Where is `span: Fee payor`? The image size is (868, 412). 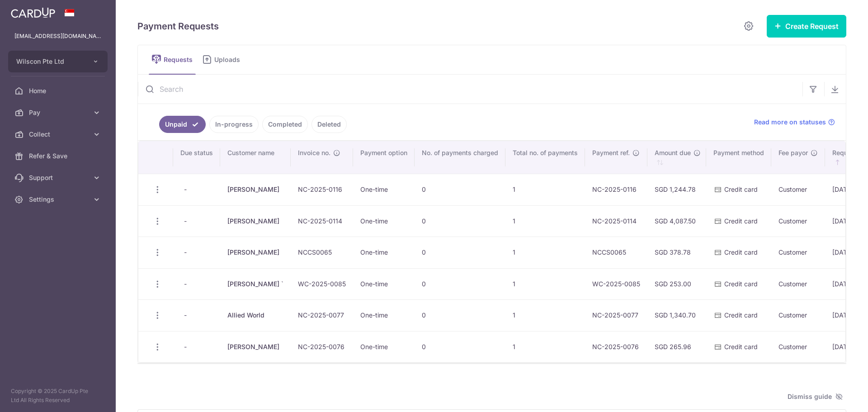 span: Fee payor is located at coordinates (793, 153).